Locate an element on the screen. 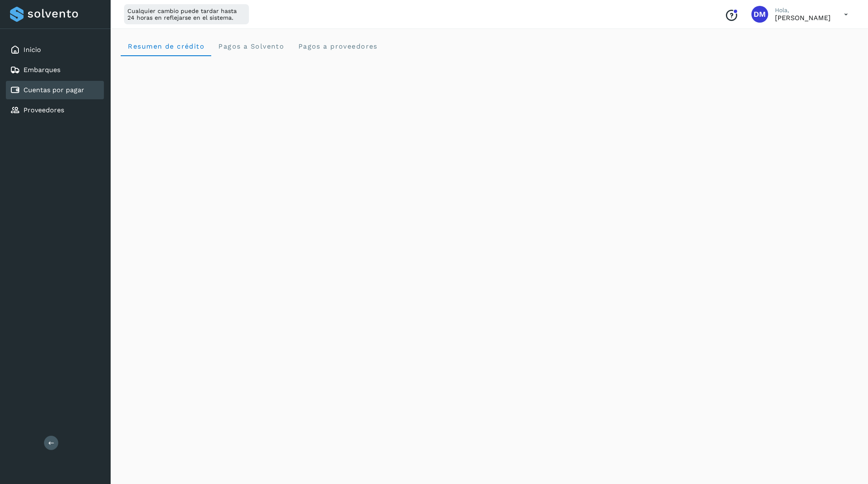  a: Inicio is located at coordinates (32, 50).